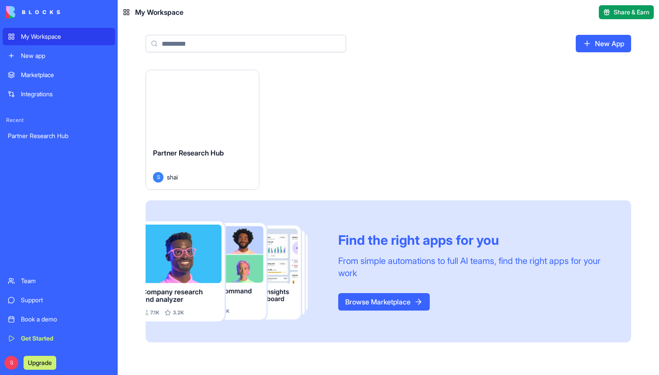  What do you see at coordinates (631, 12) in the screenshot?
I see `span: Share & Earn` at bounding box center [631, 12].